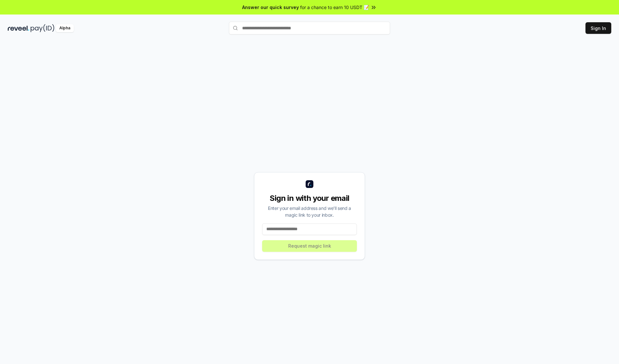  What do you see at coordinates (599, 28) in the screenshot?
I see `button: Sign In` at bounding box center [599, 28].